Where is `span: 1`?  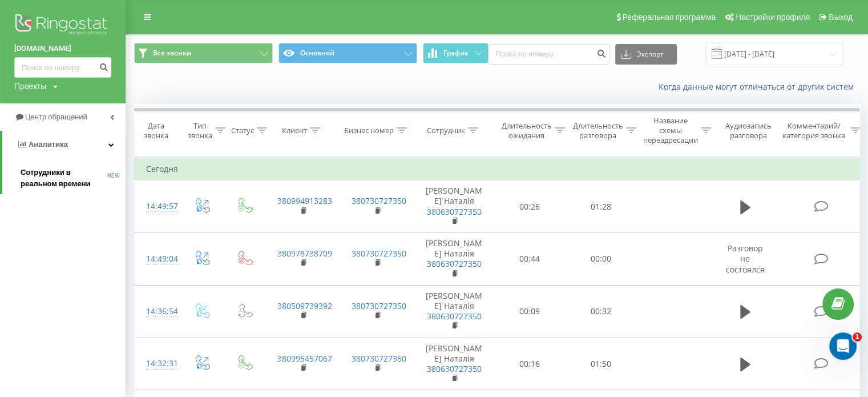 span: 1 is located at coordinates (857, 337).